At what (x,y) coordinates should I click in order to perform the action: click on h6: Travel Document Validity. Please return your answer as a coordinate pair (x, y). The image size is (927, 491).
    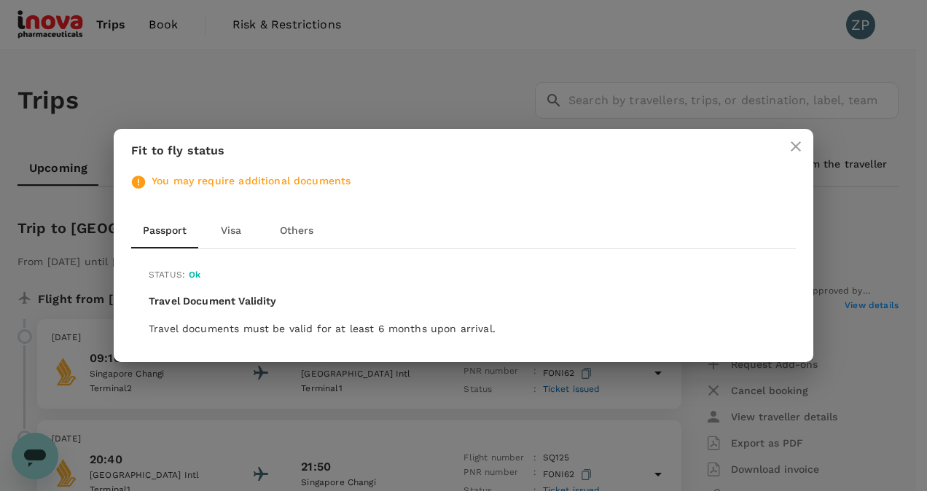
    Looking at the image, I should click on (464, 302).